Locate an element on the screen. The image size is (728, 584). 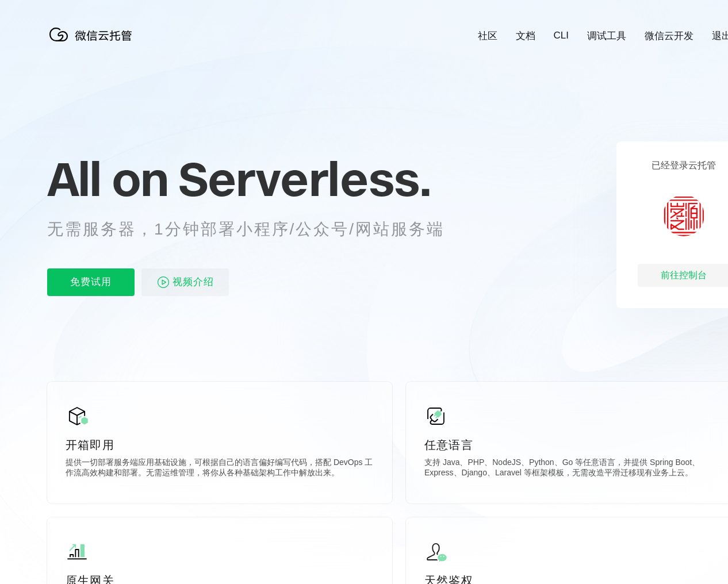
span: 视频介绍 is located at coordinates (193, 283).